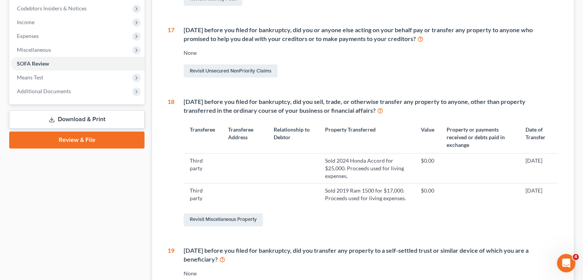  I want to click on a: Revisit Miscellaneous Property, so click(223, 220).